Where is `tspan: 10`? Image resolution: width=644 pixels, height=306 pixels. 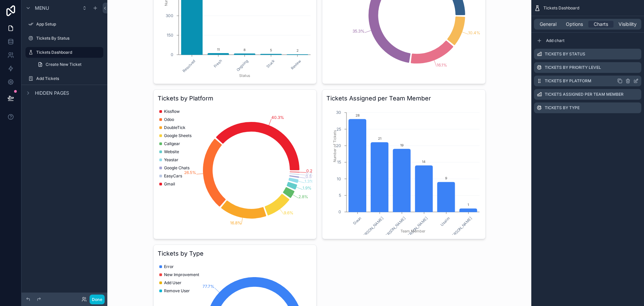
tspan: 10 is located at coordinates (339, 179).